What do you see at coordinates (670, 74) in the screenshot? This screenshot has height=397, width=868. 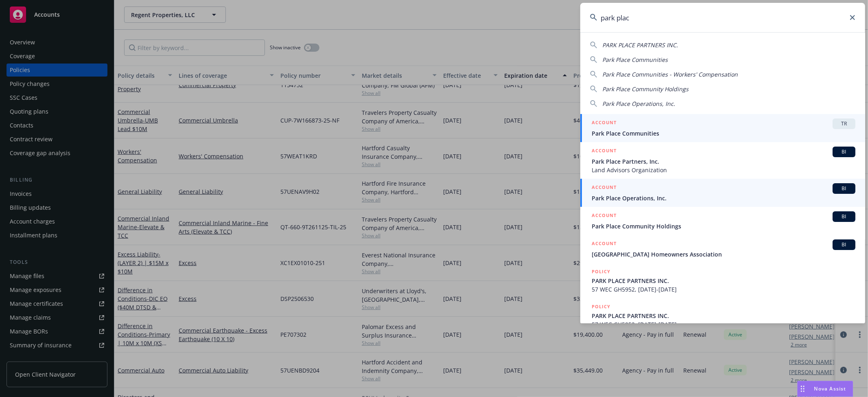 I see `span: Park Place Communities - Workers' Compensation` at bounding box center [670, 74].